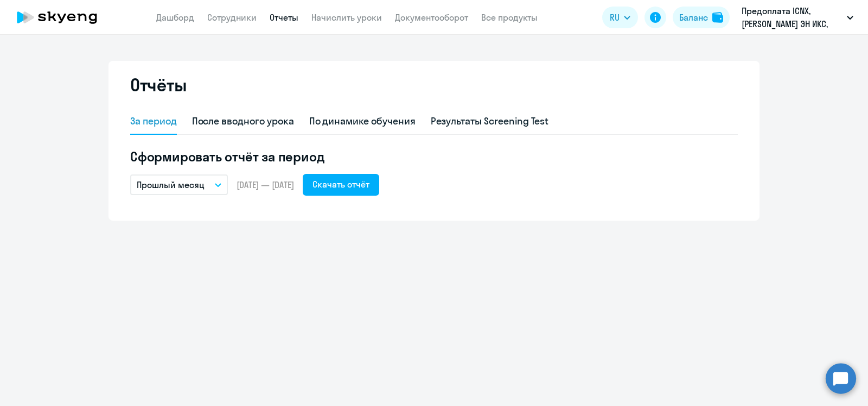 The height and width of the screenshot is (406, 868). Describe the element at coordinates (490, 121) in the screenshot. I see `div: Результаты Screening Test` at that location.